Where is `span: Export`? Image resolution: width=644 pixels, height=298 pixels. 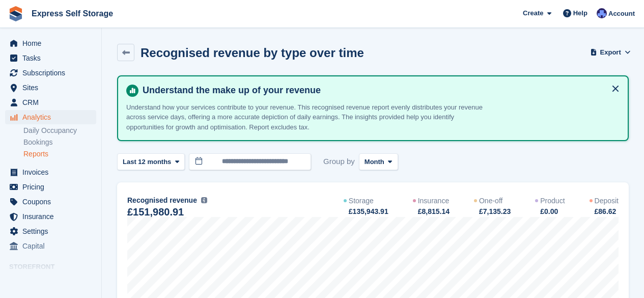 span: Export is located at coordinates (611, 52).